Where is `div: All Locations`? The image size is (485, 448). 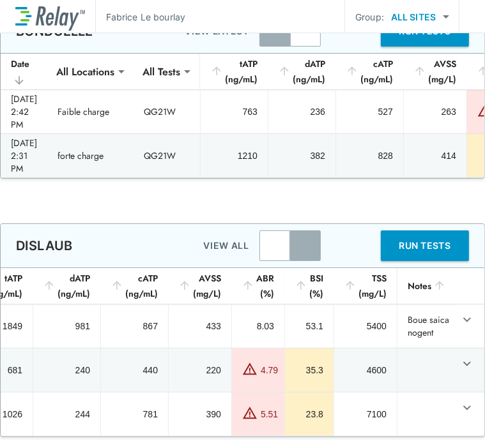
div: All Locations is located at coordinates (85, 71).